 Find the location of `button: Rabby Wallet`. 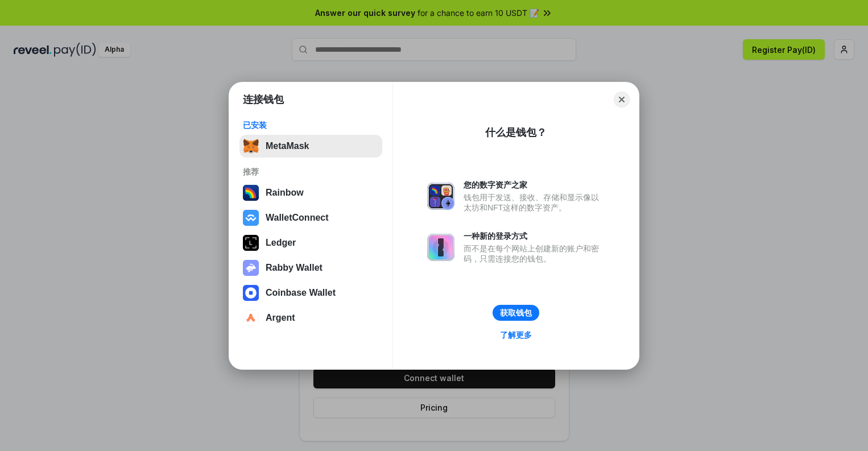

button: Rabby Wallet is located at coordinates (311, 268).